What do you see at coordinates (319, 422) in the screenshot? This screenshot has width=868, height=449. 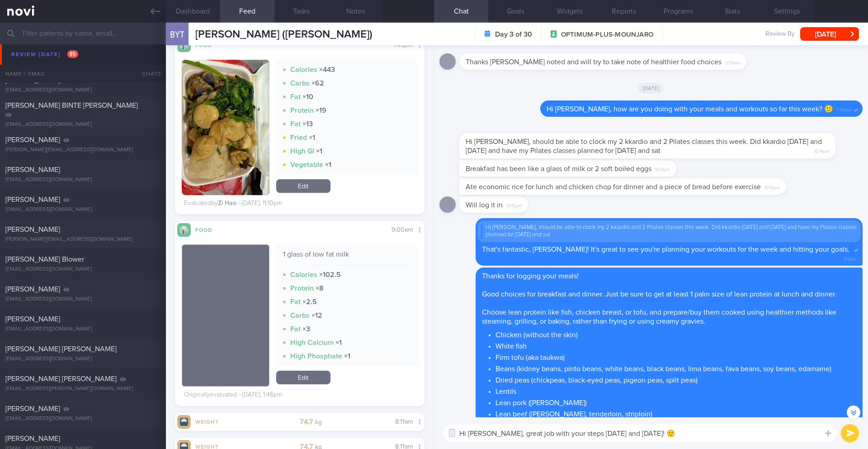 I see `small: kg` at bounding box center [319, 422].